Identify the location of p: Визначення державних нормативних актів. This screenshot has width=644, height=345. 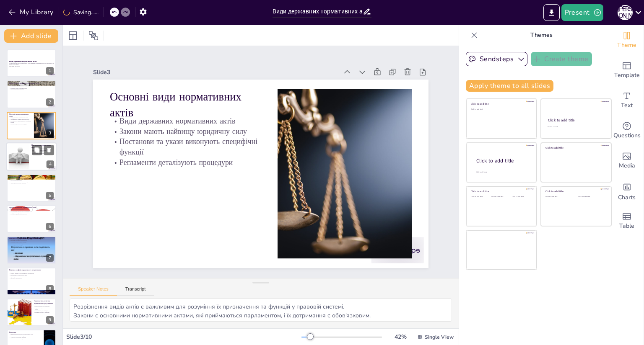
(32, 83).